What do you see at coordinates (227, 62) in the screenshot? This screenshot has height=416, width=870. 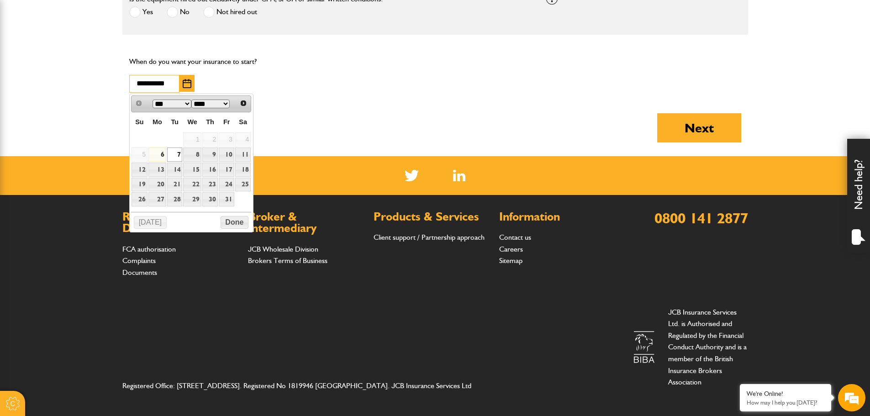 I see `p: When do you want your insurance to start?` at bounding box center [227, 62].